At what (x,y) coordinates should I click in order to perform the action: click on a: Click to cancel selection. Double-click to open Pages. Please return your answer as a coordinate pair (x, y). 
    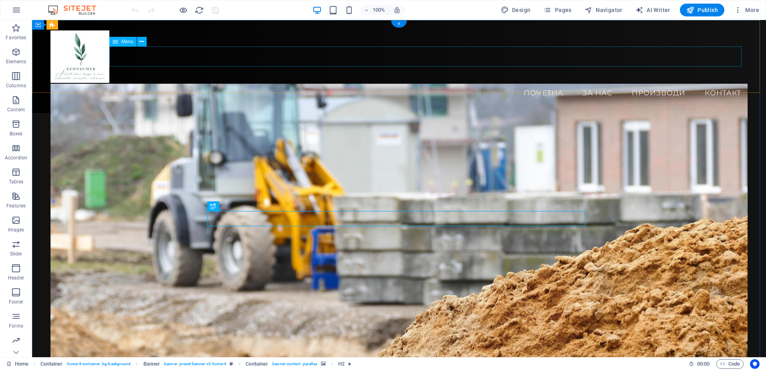
    Looking at the image, I should click on (17, 364).